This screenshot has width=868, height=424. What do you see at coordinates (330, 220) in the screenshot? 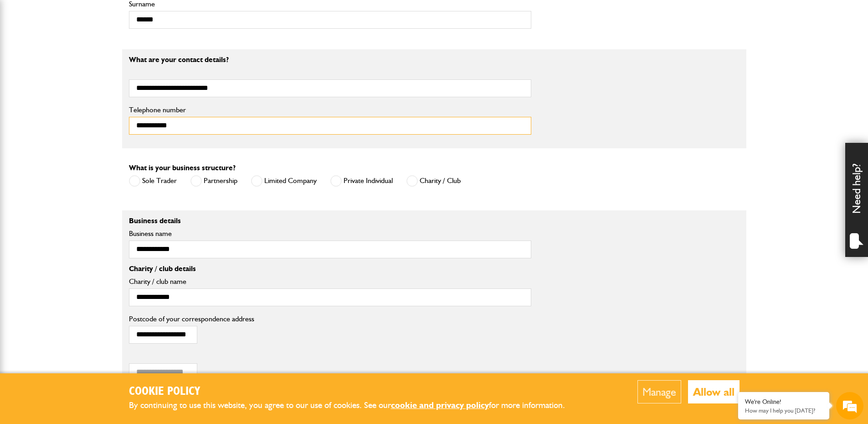
I see `p: Business details` at bounding box center [330, 220].